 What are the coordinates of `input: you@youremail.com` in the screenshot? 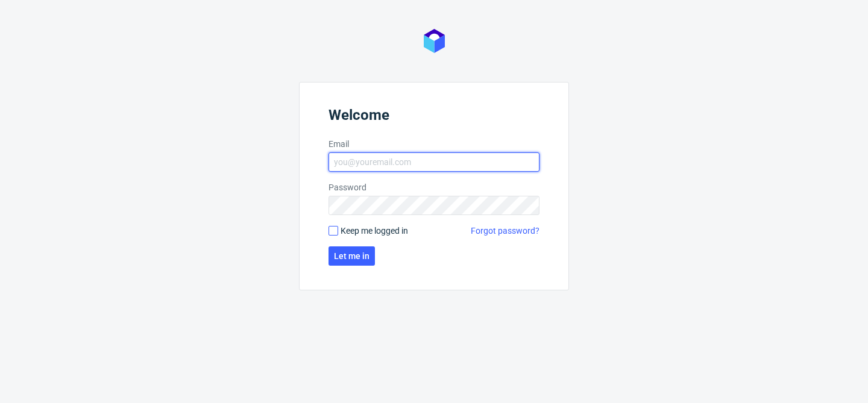 It's located at (434, 162).